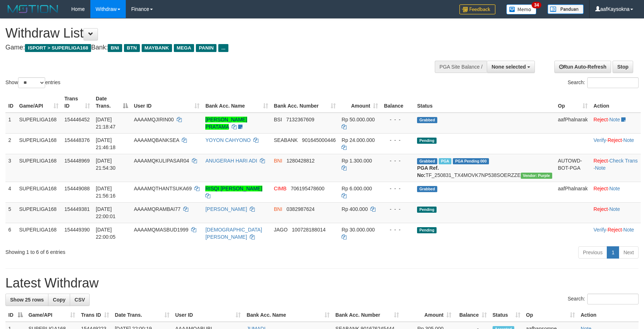 Image resolution: width=644 pixels, height=329 pixels. What do you see at coordinates (472, 315) in the screenshot?
I see `th: Balance: activate to sort column ascending` at bounding box center [472, 315].